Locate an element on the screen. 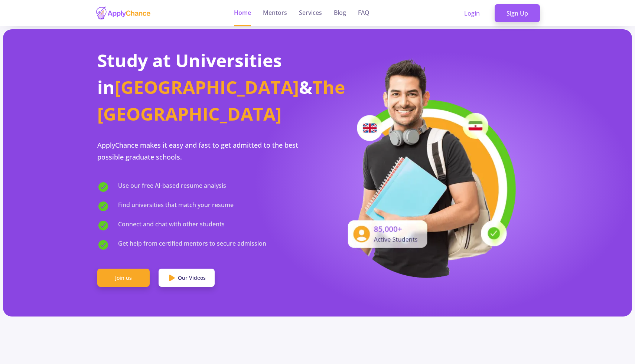  a: Join us is located at coordinates (123, 278).